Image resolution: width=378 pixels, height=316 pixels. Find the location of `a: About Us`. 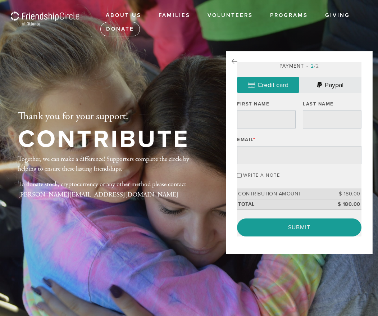

a: About Us is located at coordinates (123, 15).